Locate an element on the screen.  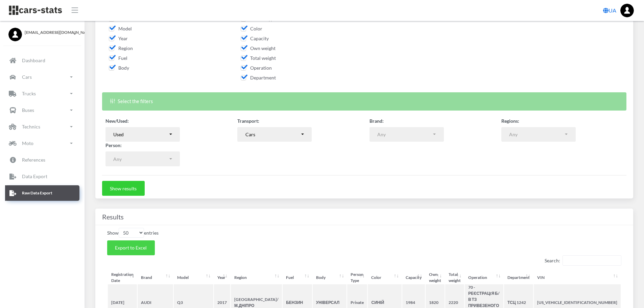
p: Data Export is located at coordinates (35, 176).